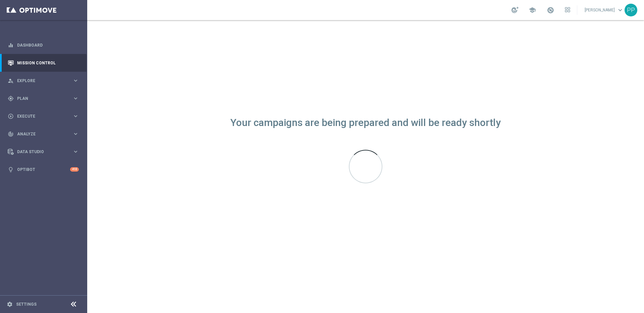 The width and height of the screenshot is (644, 313). I want to click on span: keyboard_arrow_down, so click(620, 10).